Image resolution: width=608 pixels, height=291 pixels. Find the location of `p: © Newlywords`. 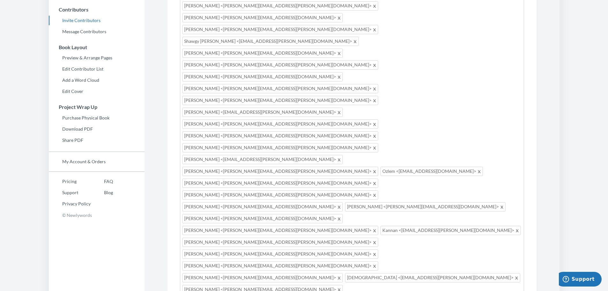

p: © Newlywords is located at coordinates (97, 215).